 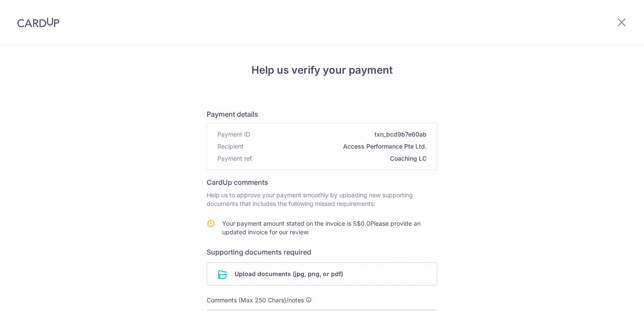 I want to click on span: Comments (Max 250 Chars)/notes, so click(x=255, y=300).